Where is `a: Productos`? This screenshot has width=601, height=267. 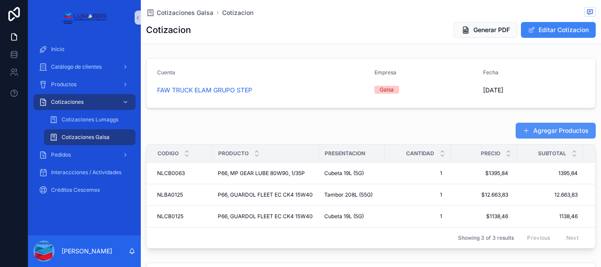 a: Productos is located at coordinates (84, 84).